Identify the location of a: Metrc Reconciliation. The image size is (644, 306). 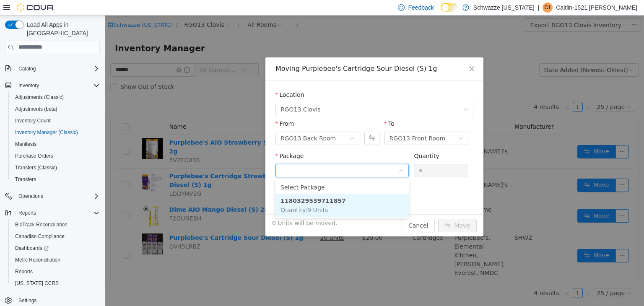
(38, 260).